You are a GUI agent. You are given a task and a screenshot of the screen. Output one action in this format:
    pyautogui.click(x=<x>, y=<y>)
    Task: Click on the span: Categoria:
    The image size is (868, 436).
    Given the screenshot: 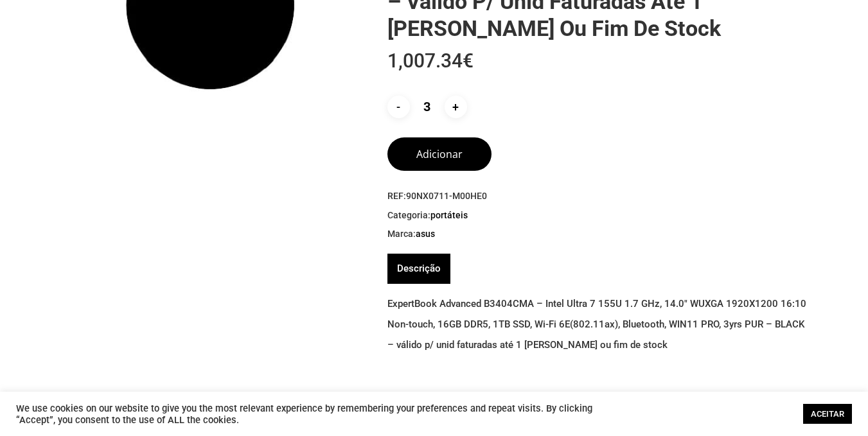 What is the action you would take?
    pyautogui.click(x=599, y=216)
    